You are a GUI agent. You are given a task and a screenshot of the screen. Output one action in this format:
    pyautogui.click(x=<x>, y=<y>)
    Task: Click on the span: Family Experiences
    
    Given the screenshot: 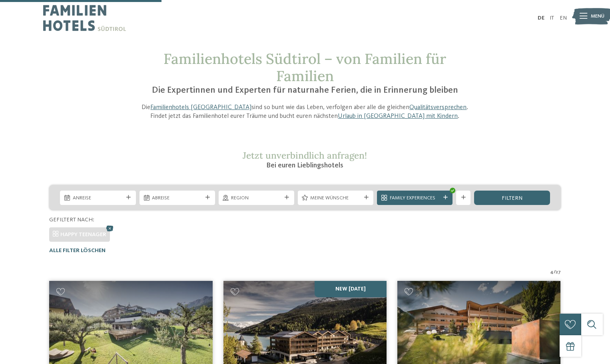 What is the action you would take?
    pyautogui.click(x=415, y=198)
    